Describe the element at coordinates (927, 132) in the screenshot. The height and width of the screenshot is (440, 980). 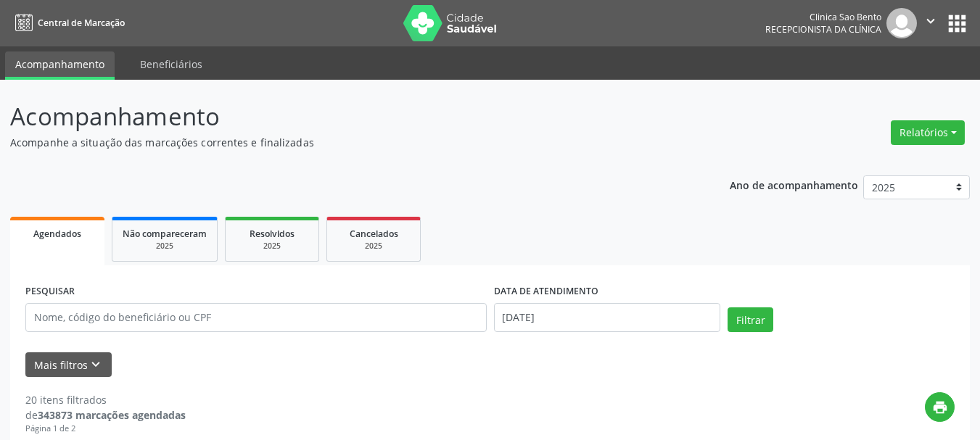
I see `button: Relatórios` at that location.